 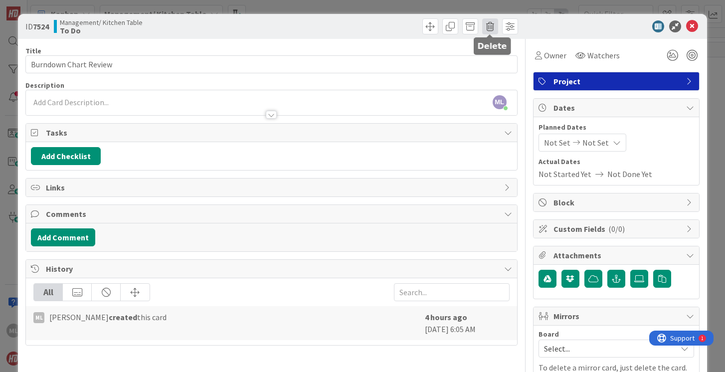 I want to click on input: type card name here..., so click(x=271, y=64).